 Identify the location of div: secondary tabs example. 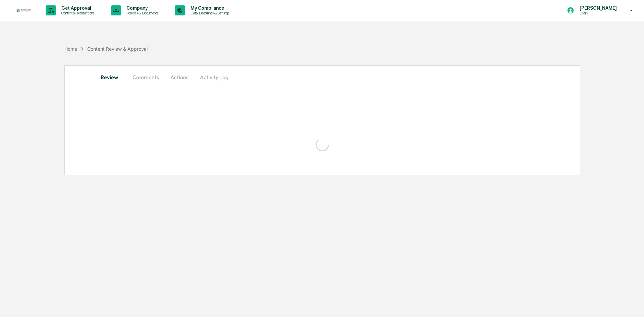
(322, 77).